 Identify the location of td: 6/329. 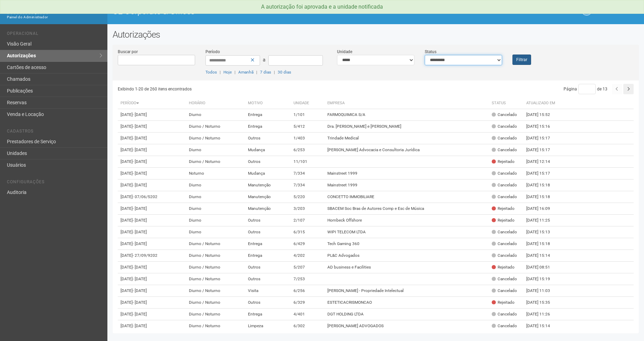
(308, 303).